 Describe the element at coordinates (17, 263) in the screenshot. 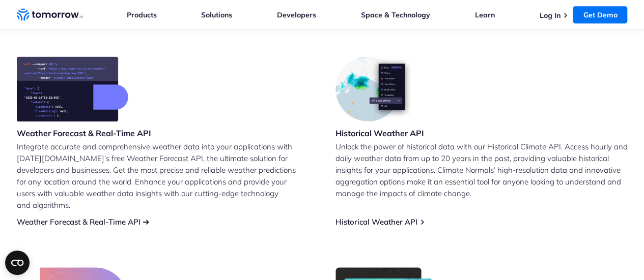

I see `button: Open CMP widget` at that location.